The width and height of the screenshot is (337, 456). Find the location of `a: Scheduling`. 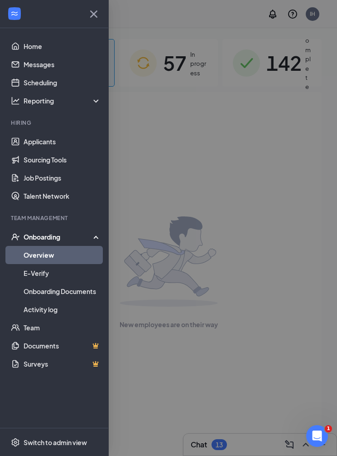

a: Scheduling is located at coordinates (62, 83).